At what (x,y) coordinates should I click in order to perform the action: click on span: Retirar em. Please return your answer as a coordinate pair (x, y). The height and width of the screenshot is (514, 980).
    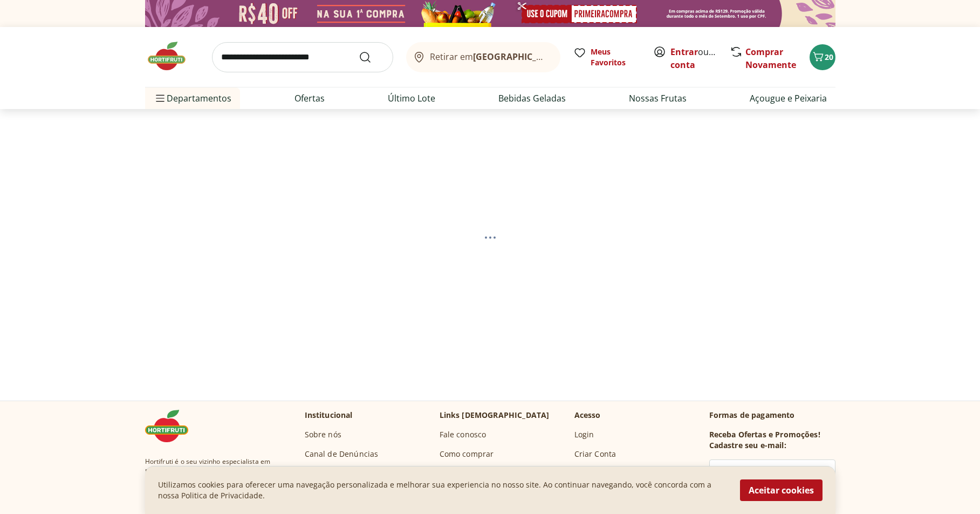
    Looking at the image, I should click on (489, 57).